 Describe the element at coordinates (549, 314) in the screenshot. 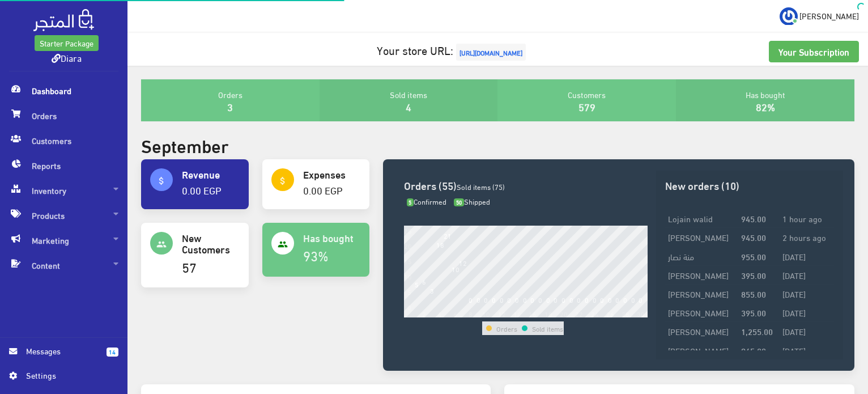

I see `div: 18` at that location.